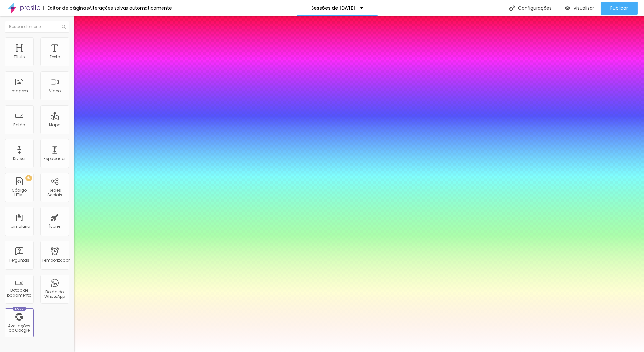 The height and width of the screenshot is (352, 644). Describe the element at coordinates (68, 8) in the screenshot. I see `font: Editor de páginas` at that location.